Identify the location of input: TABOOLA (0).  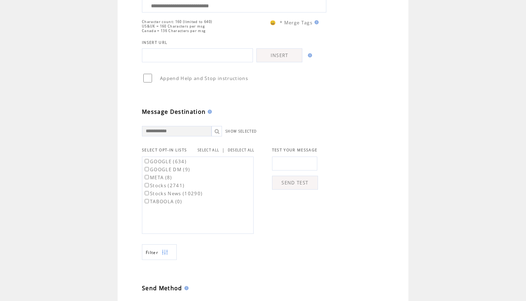
(147, 201).